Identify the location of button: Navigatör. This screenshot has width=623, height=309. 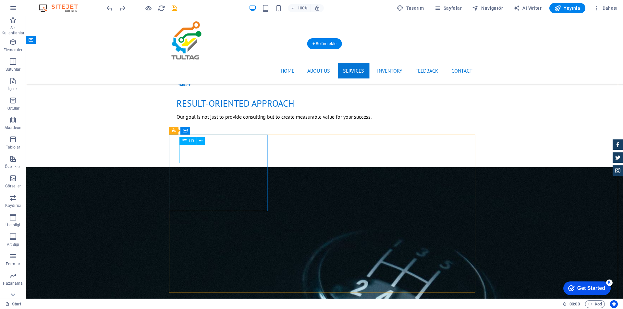
(487, 8).